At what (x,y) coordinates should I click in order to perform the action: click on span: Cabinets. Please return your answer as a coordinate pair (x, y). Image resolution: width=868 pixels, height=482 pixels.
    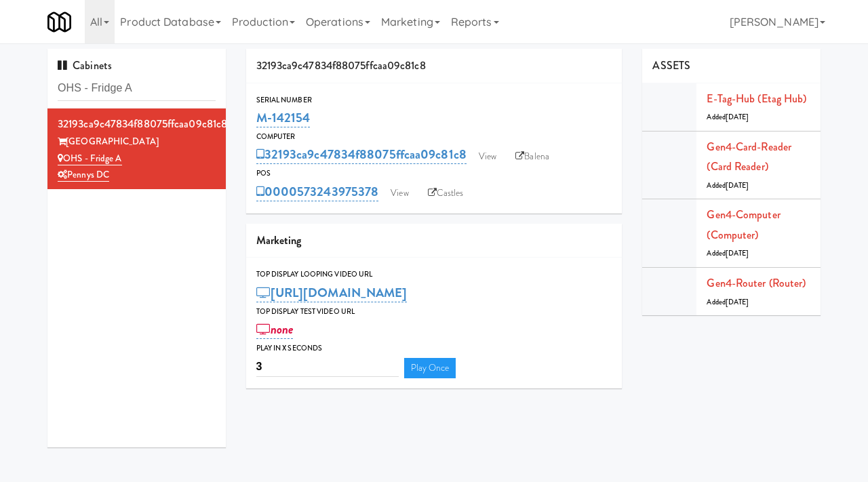
    Looking at the image, I should click on (85, 65).